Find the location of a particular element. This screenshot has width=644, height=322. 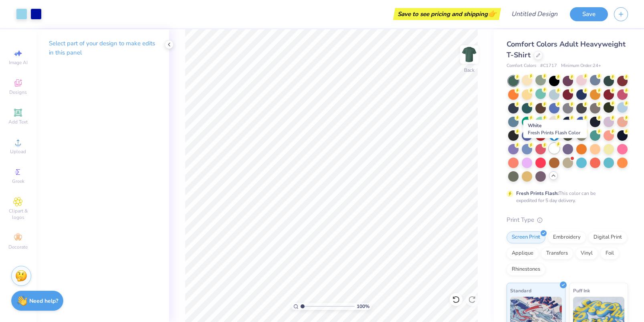

strong: Need help? is located at coordinates (44, 300).